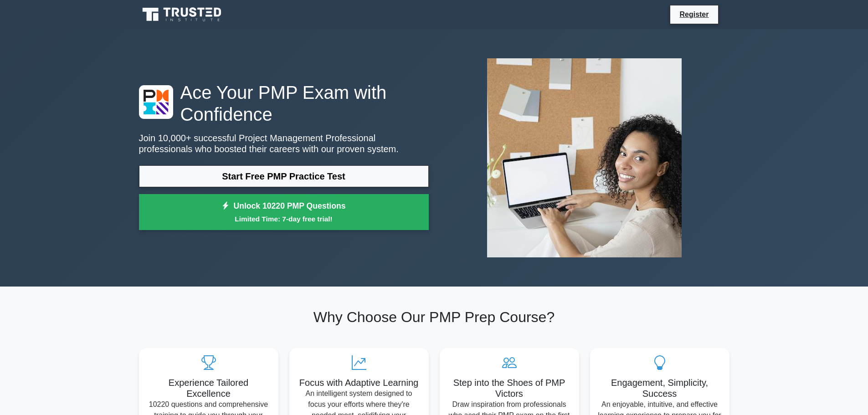 The width and height of the screenshot is (868, 415). I want to click on a: Unlock 10220 PMP QuestionsLimited Time: 7-day free trial!, so click(284, 212).